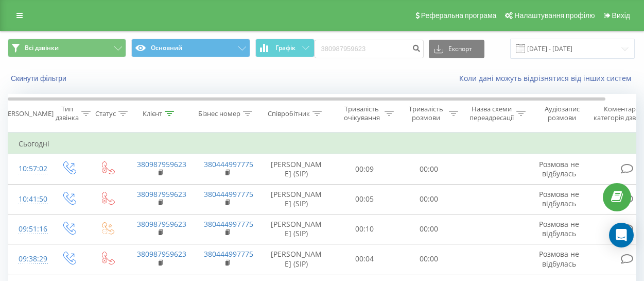 The width and height of the screenshot is (644, 281). I want to click on span: Всі дзвінки, so click(42, 48).